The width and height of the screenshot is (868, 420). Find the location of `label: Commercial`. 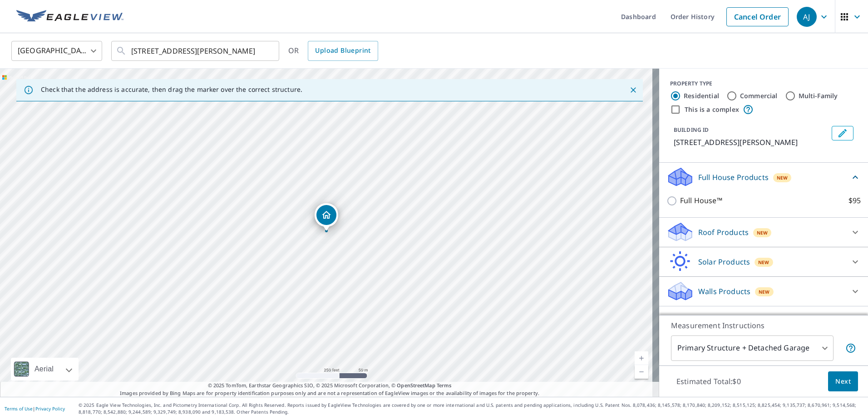

label: Commercial is located at coordinates (758, 95).